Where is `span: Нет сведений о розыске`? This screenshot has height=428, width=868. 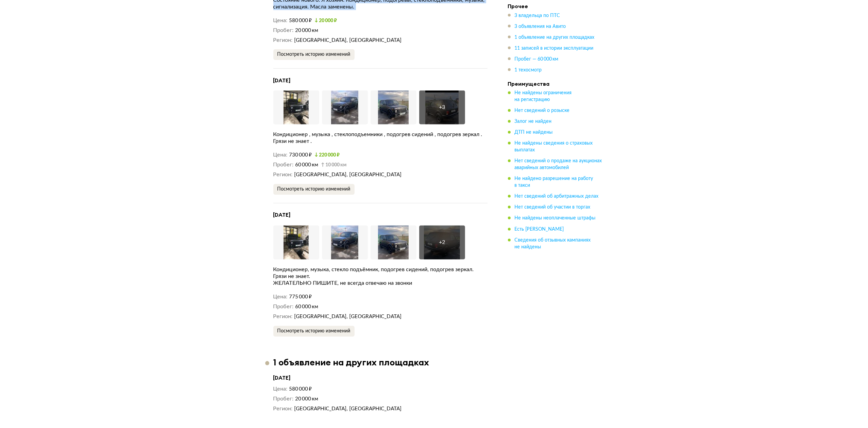
span: Нет сведений о розыске is located at coordinates (543, 111).